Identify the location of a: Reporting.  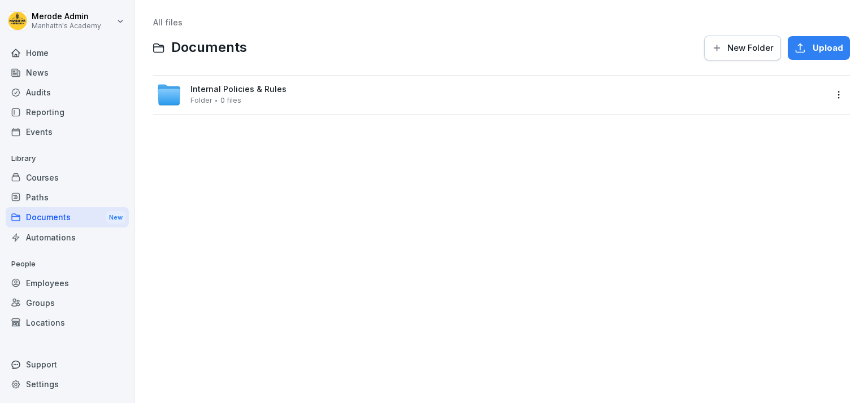
(67, 111).